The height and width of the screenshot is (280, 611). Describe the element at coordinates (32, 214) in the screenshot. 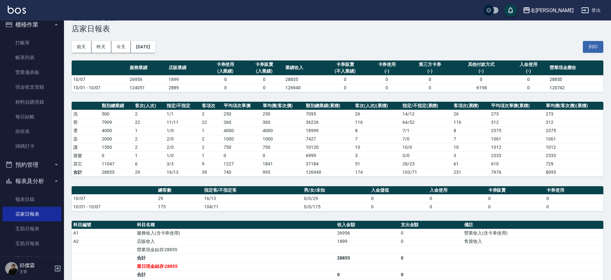

I see `a: 店家日報表` at that location.